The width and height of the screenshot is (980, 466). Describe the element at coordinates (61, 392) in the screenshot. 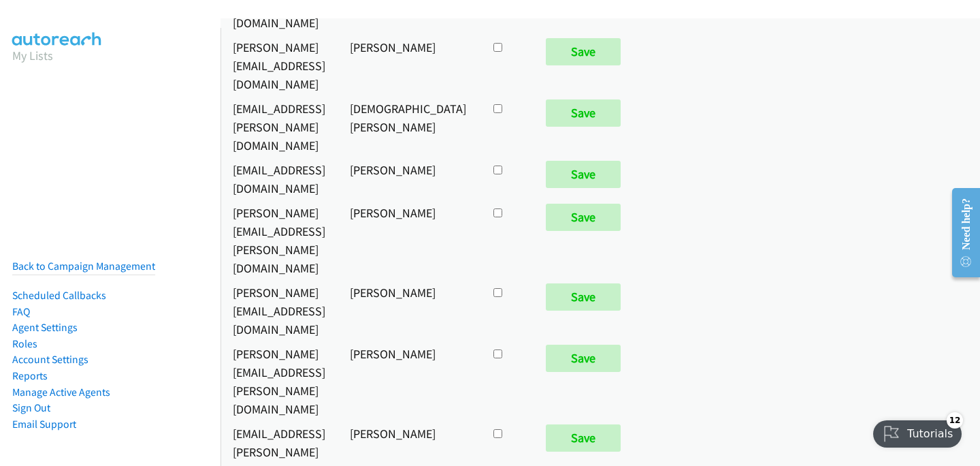

I see `a: Manage Active Agents` at that location.